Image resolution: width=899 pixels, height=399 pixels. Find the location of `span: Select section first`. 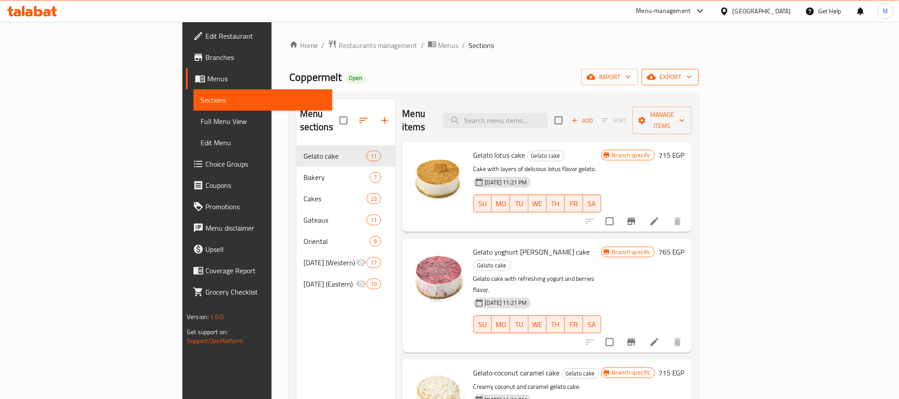

span: Select section first is located at coordinates (614, 120).